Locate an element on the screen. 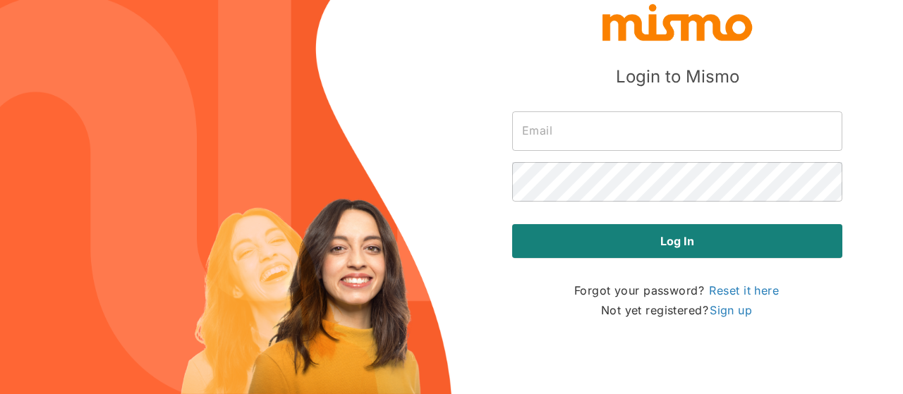  img: logo is located at coordinates (677, 22).